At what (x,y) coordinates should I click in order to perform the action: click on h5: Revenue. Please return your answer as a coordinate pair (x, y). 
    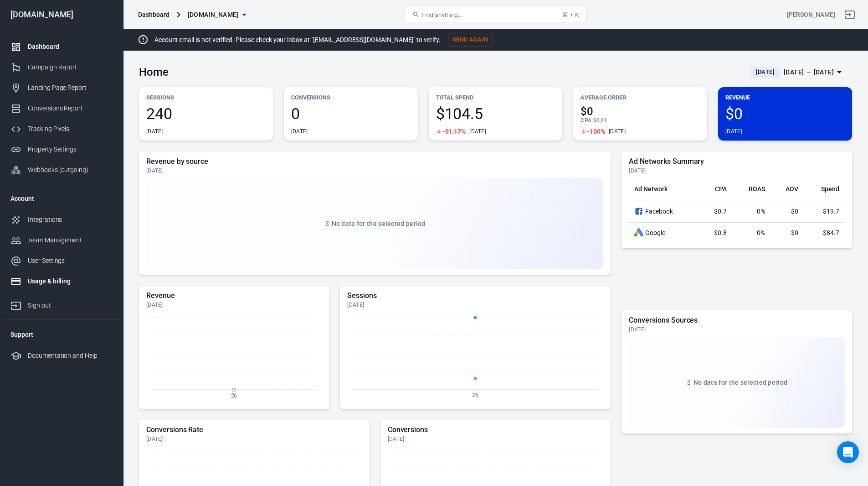
    Looking at the image, I should click on (234, 296).